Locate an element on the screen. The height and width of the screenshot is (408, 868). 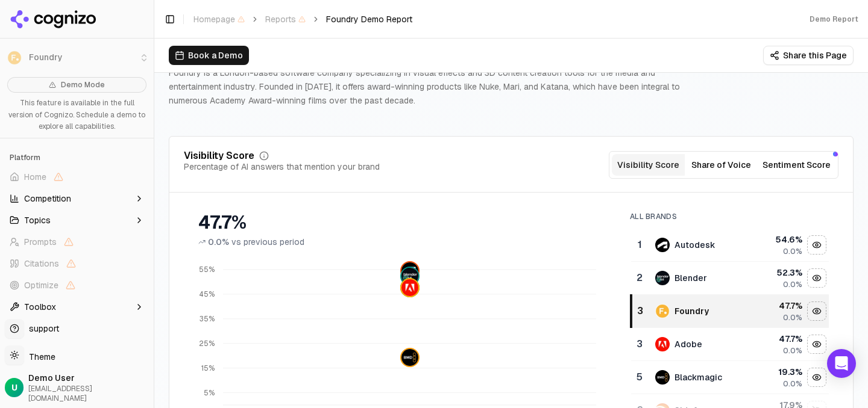
tspan: 15% is located at coordinates (208, 368).